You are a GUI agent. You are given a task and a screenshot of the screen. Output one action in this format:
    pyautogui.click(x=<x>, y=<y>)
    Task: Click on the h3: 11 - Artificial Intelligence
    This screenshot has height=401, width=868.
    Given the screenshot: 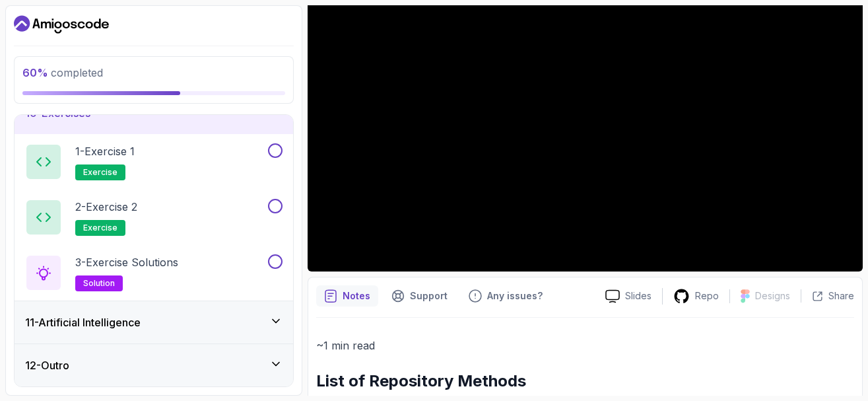 What is the action you would take?
    pyautogui.click(x=83, y=322)
    